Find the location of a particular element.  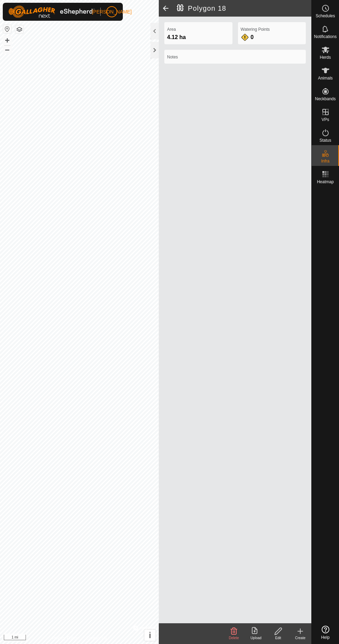

span: 4.12 ha is located at coordinates (176, 37).